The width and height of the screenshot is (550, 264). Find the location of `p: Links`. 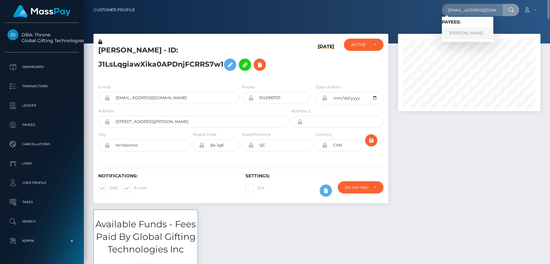

p: Links is located at coordinates (42, 164).